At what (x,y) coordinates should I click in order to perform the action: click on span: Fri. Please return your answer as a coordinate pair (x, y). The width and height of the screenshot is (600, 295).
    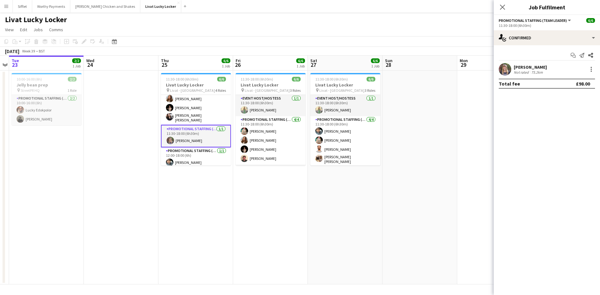
    Looking at the image, I should click on (238, 61).